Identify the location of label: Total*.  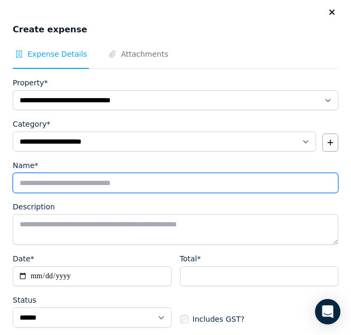
(191, 258).